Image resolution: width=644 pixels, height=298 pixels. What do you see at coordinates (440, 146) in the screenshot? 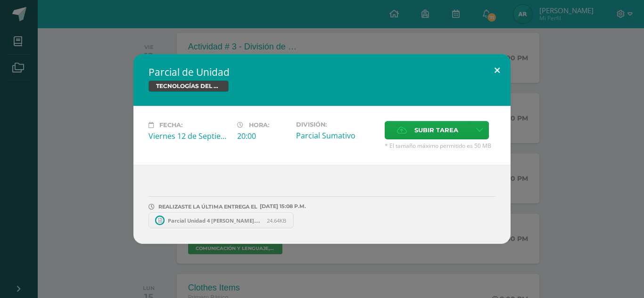
I see `span: * El tamaño máximo permitido es 50 MB` at bounding box center [440, 146].